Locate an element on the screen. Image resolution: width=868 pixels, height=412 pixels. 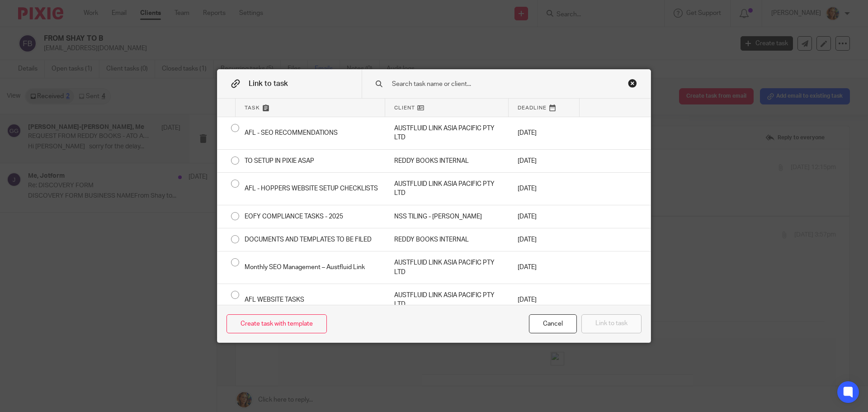
span: Task is located at coordinates (253, 107).